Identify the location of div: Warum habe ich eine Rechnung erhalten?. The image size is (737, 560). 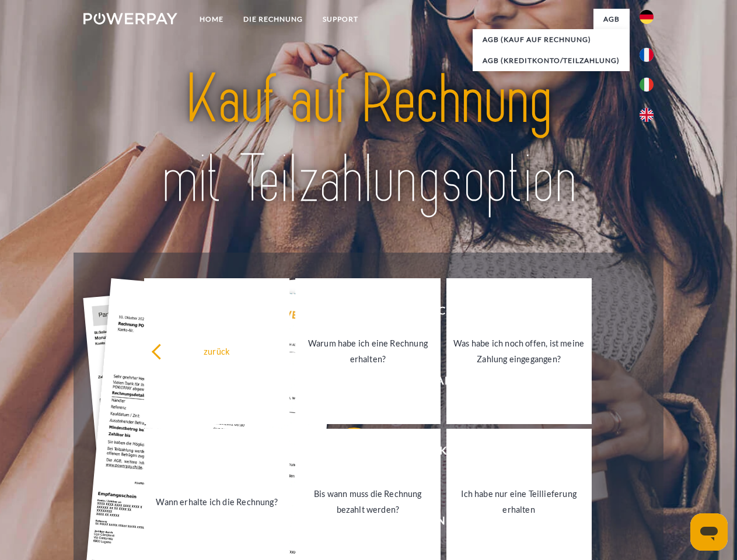
(368, 351).